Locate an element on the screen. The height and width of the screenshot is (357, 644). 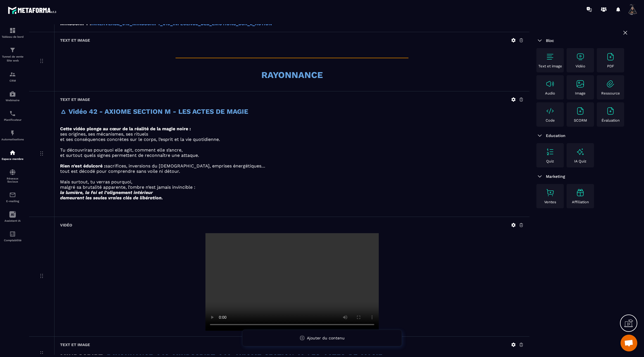
img: scheduler is located at coordinates (13, 113).